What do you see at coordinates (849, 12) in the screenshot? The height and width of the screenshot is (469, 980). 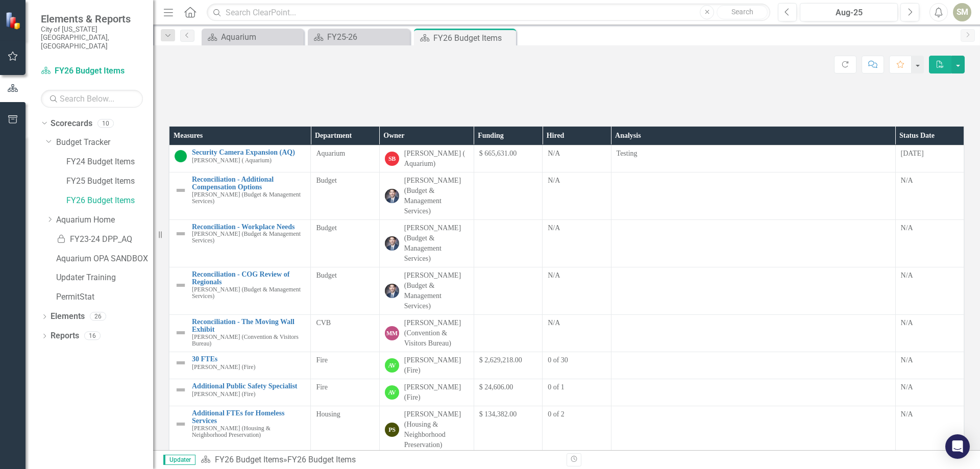 I see `button: Aug-25` at bounding box center [849, 12].